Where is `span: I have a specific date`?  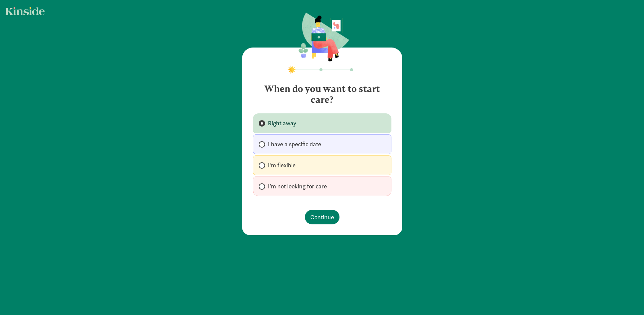 span: I have a specific date is located at coordinates (294, 144).